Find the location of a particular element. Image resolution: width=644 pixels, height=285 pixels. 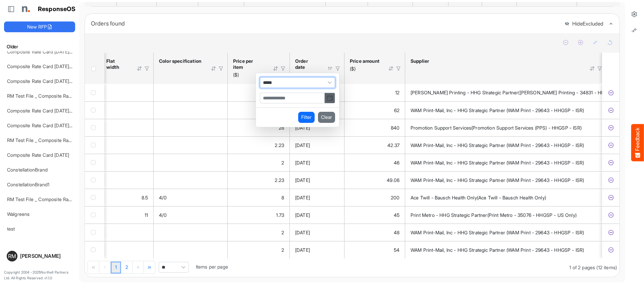

span: Items per page is located at coordinates (212, 266).